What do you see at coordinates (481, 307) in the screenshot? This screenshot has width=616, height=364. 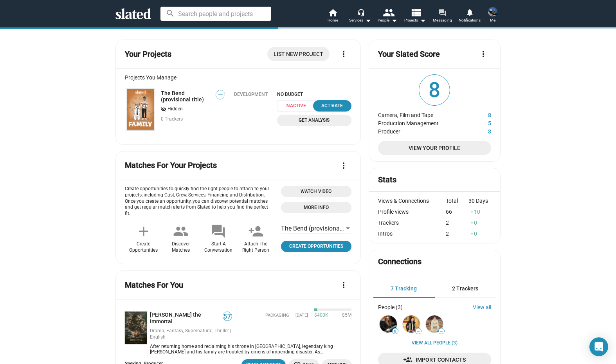 I see `a: View all` at bounding box center [481, 307].